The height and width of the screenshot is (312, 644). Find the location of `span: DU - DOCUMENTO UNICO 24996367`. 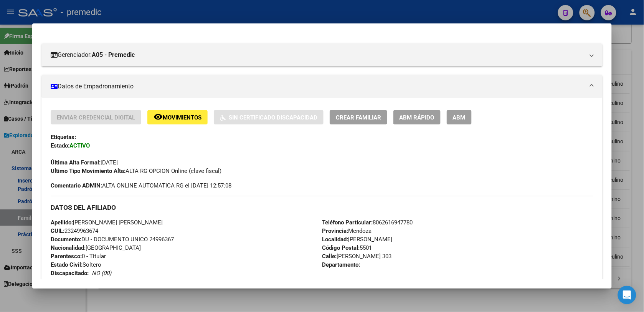

span: DU - DOCUMENTO UNICO 24996367 is located at coordinates (112, 239).